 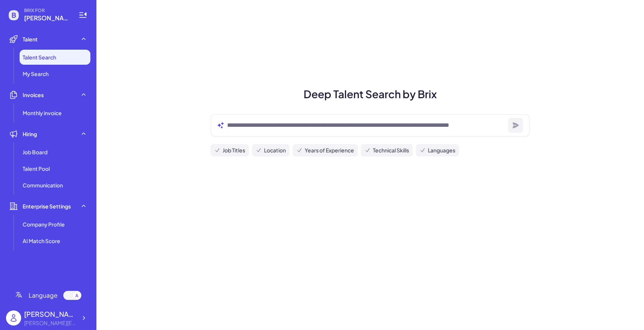 What do you see at coordinates (47, 18) in the screenshot?
I see `span: Maggie@joinbrix.com` at bounding box center [47, 18].